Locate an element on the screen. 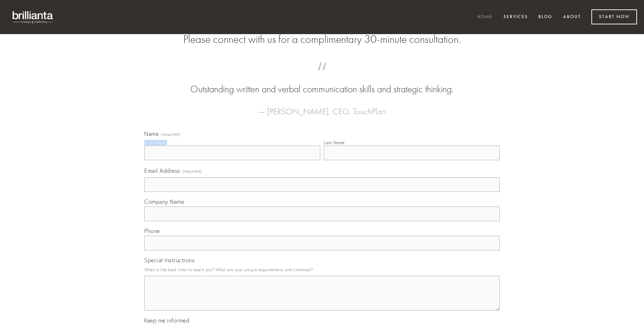 This screenshot has width=644, height=327. span: Company Name is located at coordinates (164, 202).